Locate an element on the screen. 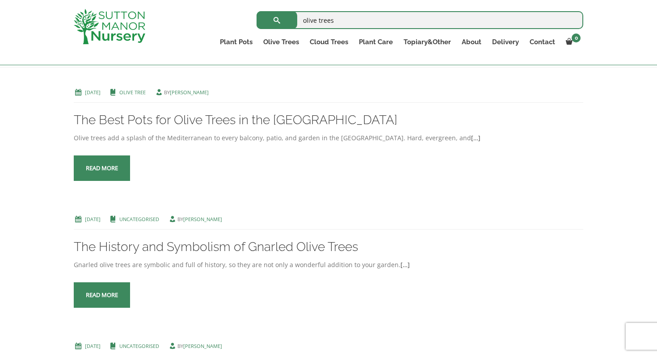 The image size is (657, 356). a: Olive Tree is located at coordinates (132, 92).